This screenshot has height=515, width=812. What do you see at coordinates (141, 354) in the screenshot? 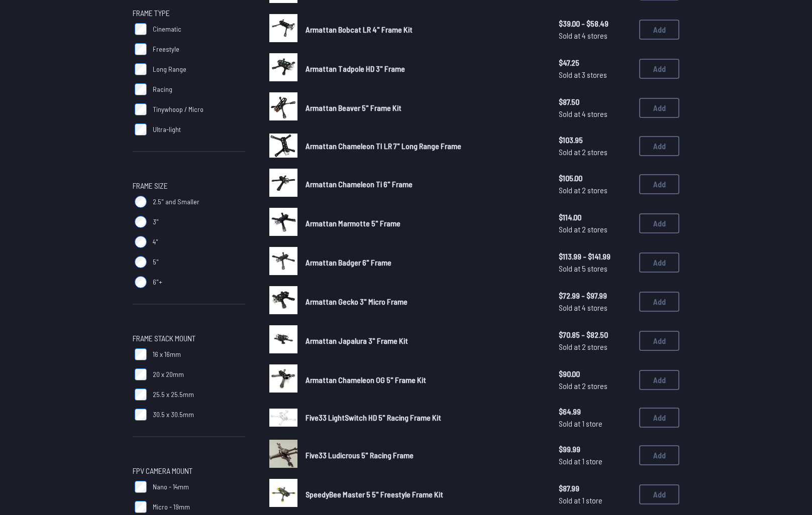
I see `input: 16 x 16mm` at bounding box center [141, 354].